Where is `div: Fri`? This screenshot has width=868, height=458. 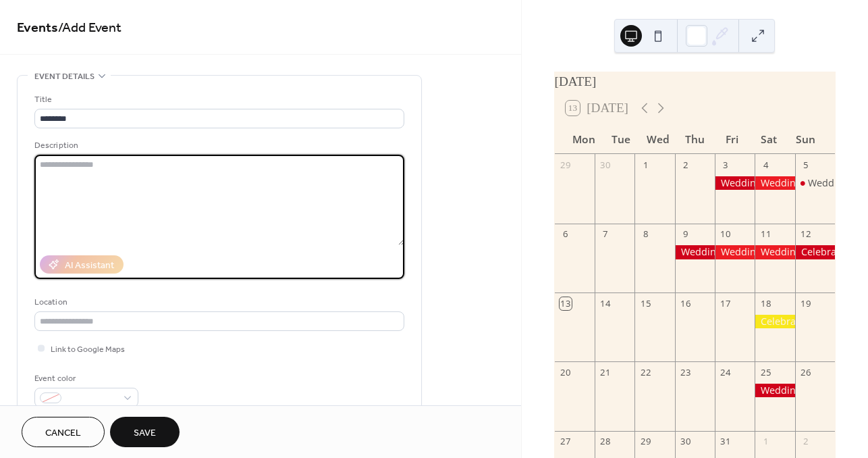
div: Fri is located at coordinates (731, 139).